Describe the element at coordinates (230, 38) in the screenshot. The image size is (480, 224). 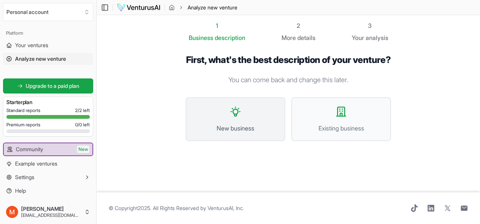
I see `span: description` at that location.